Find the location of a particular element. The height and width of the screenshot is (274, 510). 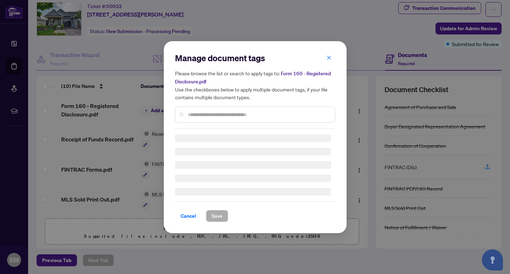

button: Cancel is located at coordinates (188, 216).